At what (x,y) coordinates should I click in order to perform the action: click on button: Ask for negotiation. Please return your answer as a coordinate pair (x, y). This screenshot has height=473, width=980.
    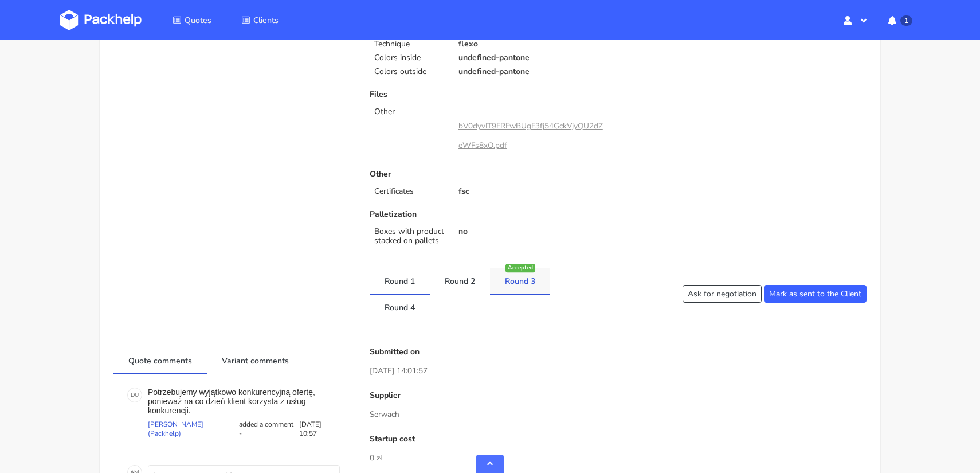
    Looking at the image, I should click on (722, 294).